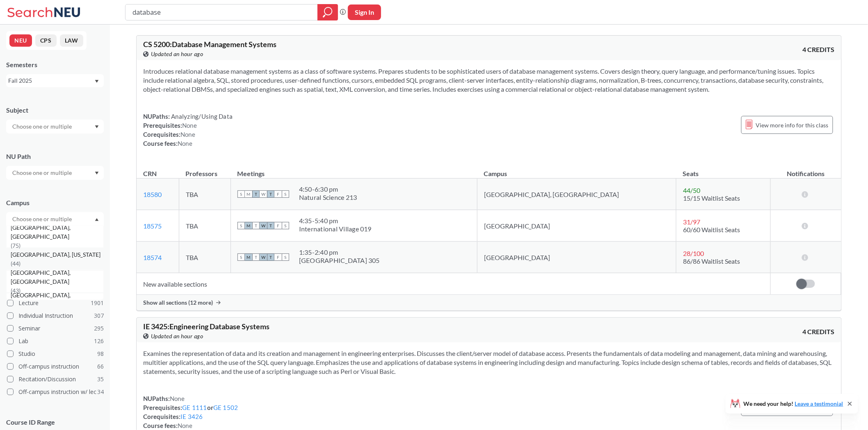 The image size is (868, 430). Describe the element at coordinates (711, 198) in the screenshot. I see `span: 15/15 Waitlist Seats` at that location.